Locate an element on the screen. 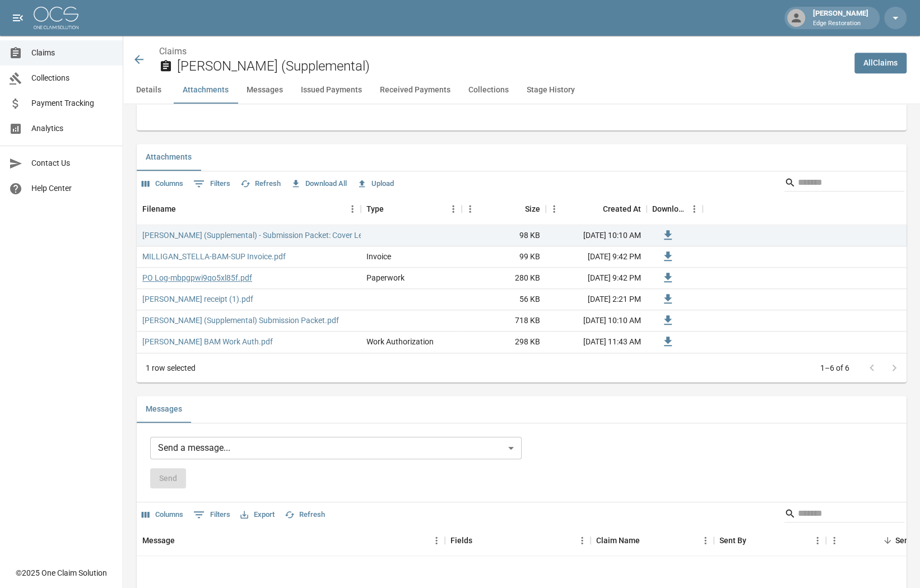 This screenshot has height=588, width=920. div: Work Authorization is located at coordinates (400, 342).